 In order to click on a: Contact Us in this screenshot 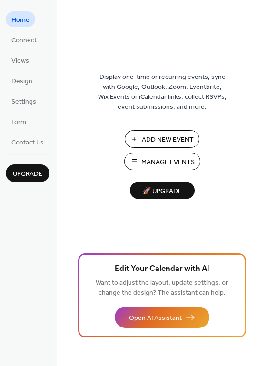, I will do `click(28, 142)`.